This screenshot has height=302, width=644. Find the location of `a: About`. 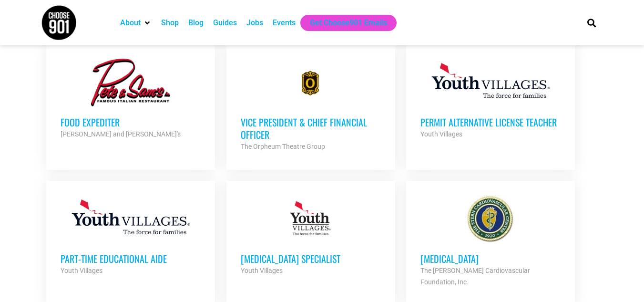

a: About is located at coordinates (130, 23).